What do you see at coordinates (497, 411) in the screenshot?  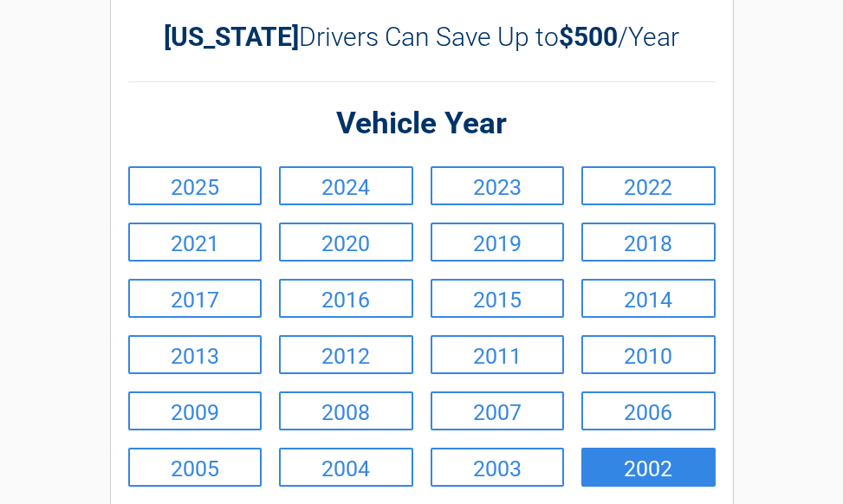 I see `a: 2007` at bounding box center [497, 411].